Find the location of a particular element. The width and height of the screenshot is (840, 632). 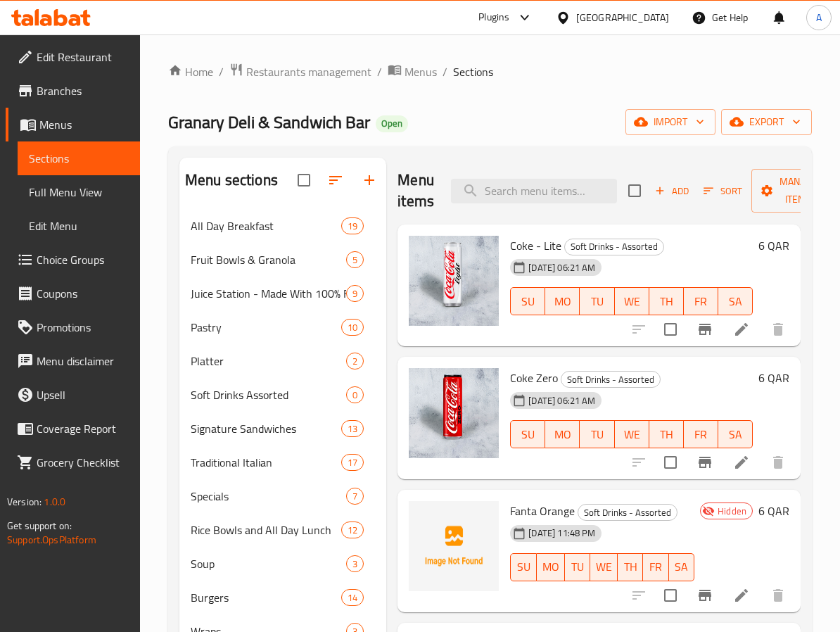

span: A is located at coordinates (819, 18).